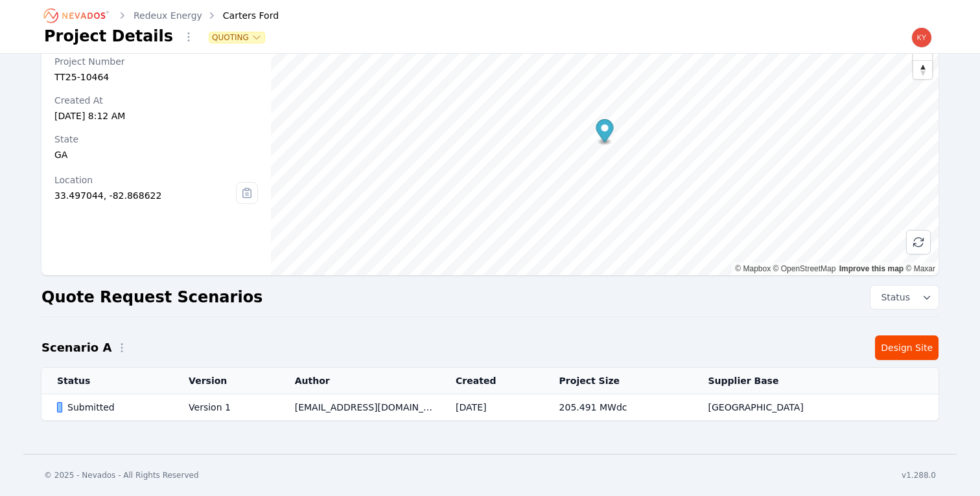  What do you see at coordinates (919, 476) in the screenshot?
I see `div: v1.288.0` at bounding box center [919, 476].